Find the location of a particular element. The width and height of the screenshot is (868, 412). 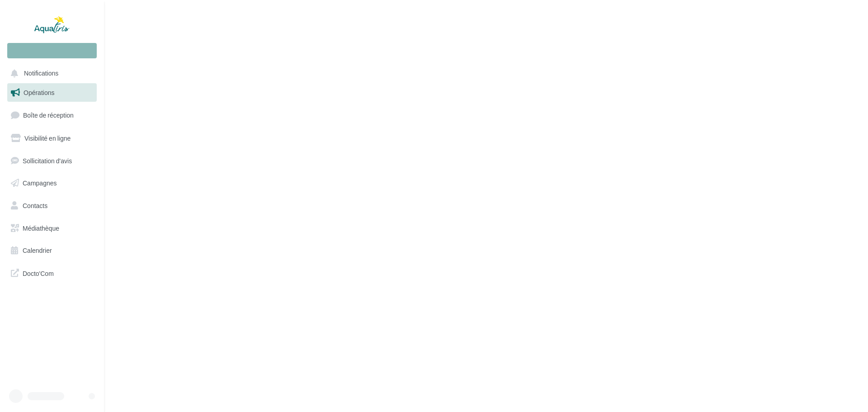

span: Boîte de réception is located at coordinates (49, 115).